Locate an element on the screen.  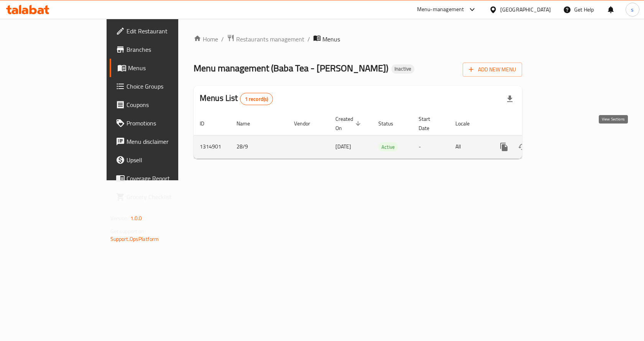
span: Choice Groups is located at coordinates (167, 86).